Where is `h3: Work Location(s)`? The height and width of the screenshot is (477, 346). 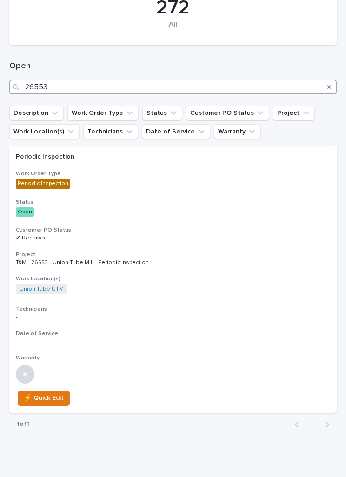
h3: Work Location(s) is located at coordinates (173, 279).